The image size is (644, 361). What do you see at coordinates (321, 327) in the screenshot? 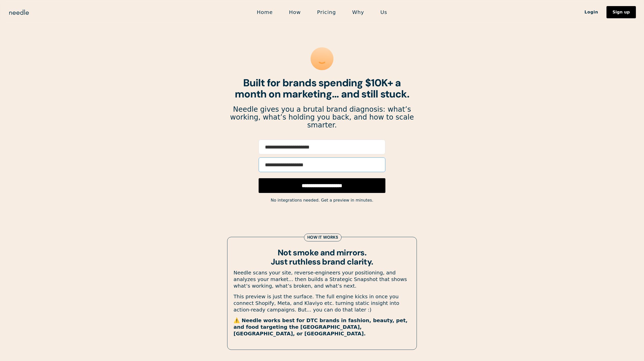
I see `strong: ⚠️ Needle works best for DTC brands in fashion, beauty, pet, and food targeting the [GEOGRAPHIC_D...` at bounding box center [321, 327].